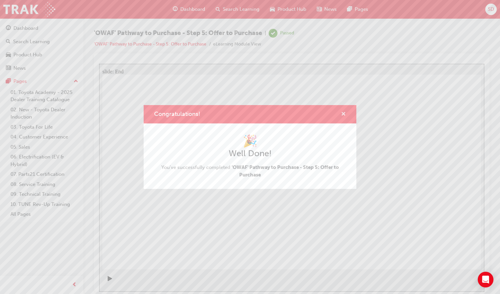 The width and height of the screenshot is (500, 294). Describe the element at coordinates (343, 114) in the screenshot. I see `button: cross-icon` at that location.